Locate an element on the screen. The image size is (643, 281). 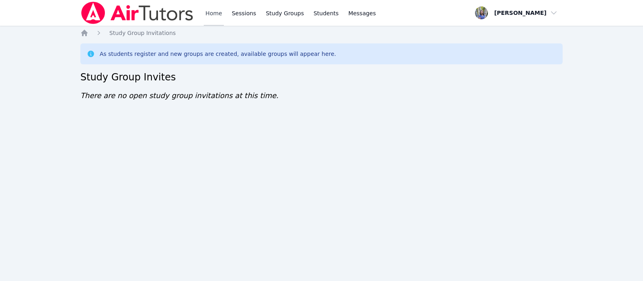
div: As students register and new groups are created, available groups will appear here. is located at coordinates (218, 54).